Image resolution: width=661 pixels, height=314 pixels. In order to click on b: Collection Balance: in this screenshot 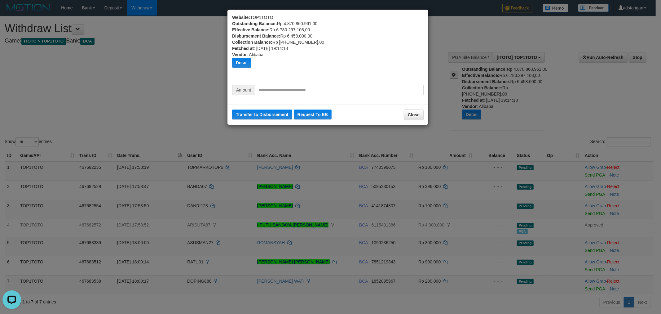, I will do `click(252, 42)`.